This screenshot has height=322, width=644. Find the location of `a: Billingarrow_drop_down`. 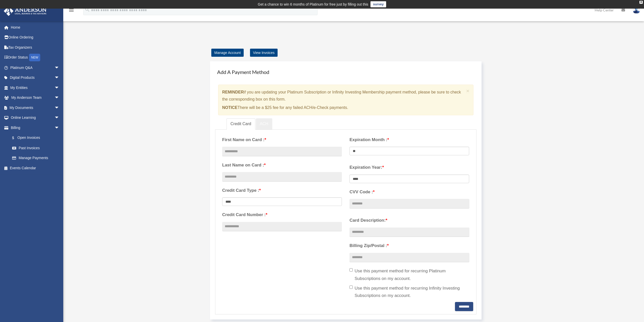

a: Billingarrow_drop_down is located at coordinates (35, 128).